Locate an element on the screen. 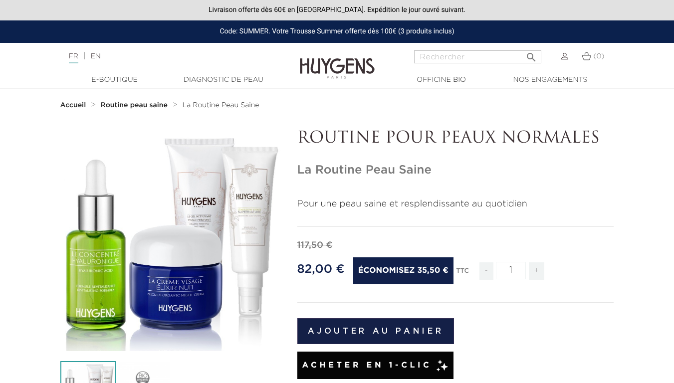  a: FR is located at coordinates (73, 58).